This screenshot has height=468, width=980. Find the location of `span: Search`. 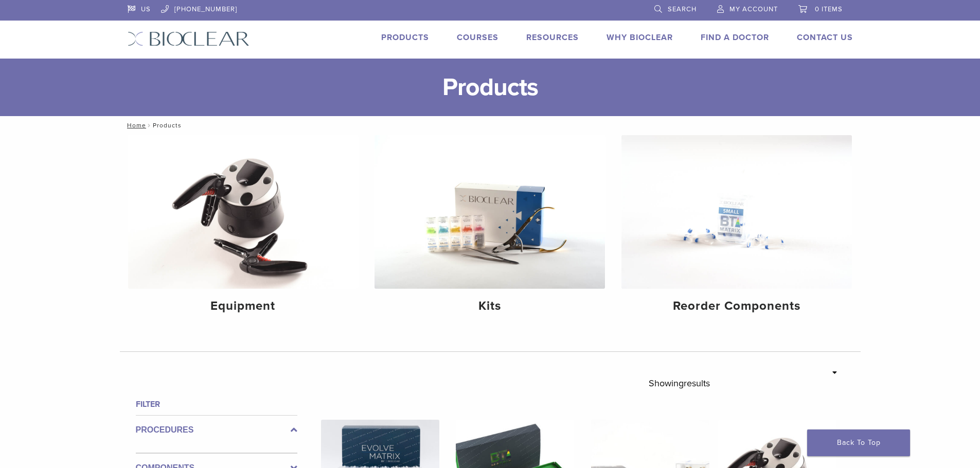

span: Search is located at coordinates (682, 9).